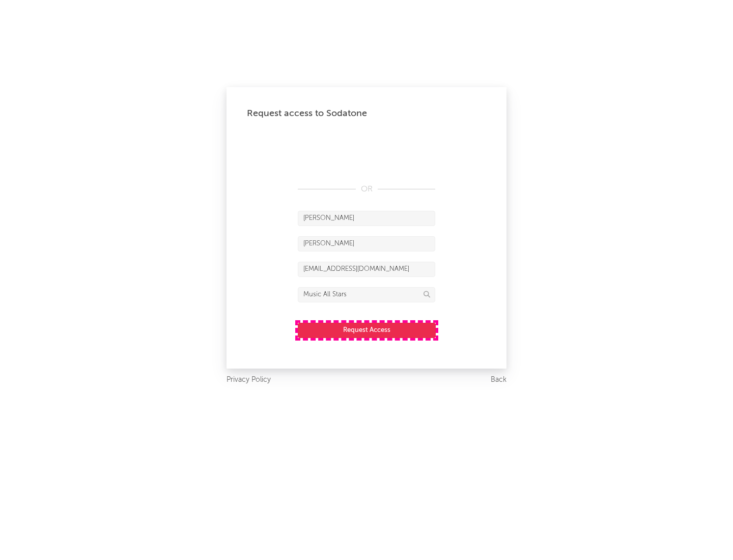 This screenshot has width=733, height=560. Describe the element at coordinates (366, 295) in the screenshot. I see `input: Division` at that location.